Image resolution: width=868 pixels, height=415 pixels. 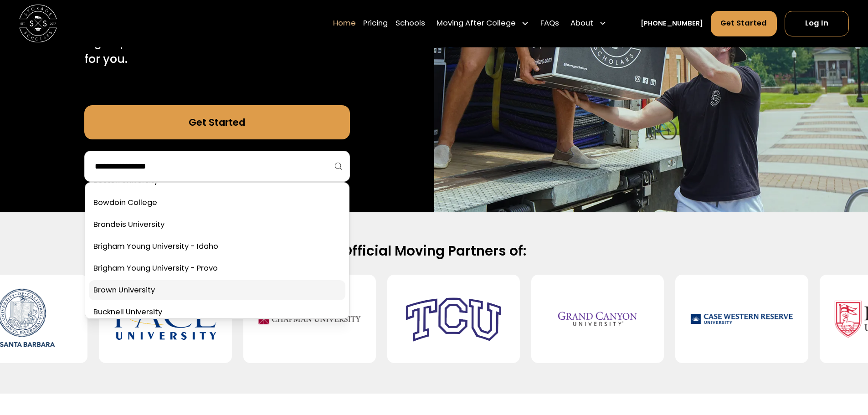 I want to click on img: Storage Scholars main logo, so click(x=38, y=23).